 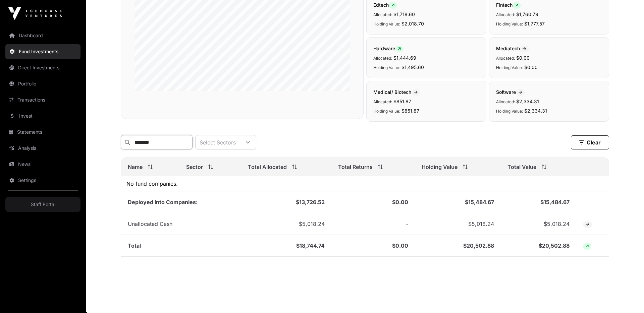 I want to click on td: $18,744.74, so click(x=286, y=246).